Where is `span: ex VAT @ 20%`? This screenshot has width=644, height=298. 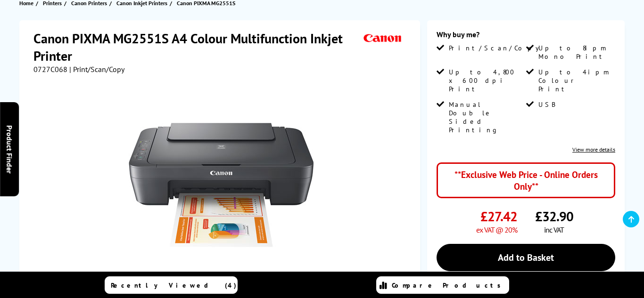 span: ex VAT @ 20% is located at coordinates (497, 230).